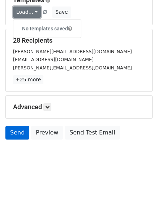  Describe the element at coordinates (61, 12) in the screenshot. I see `button: Save` at that location.